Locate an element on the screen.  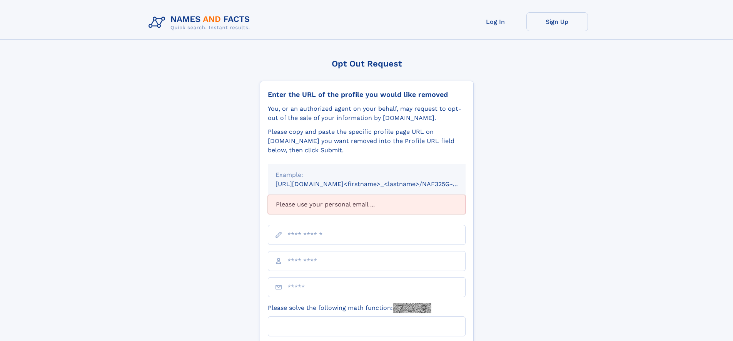
a: Sign Up is located at coordinates (557, 22).